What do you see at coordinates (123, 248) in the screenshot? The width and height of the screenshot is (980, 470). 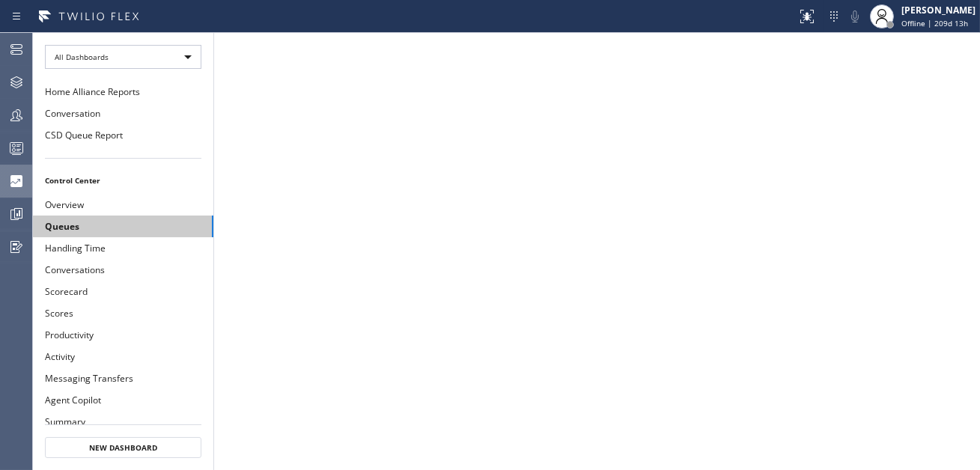 I see `button: Handling Time` at bounding box center [123, 248].